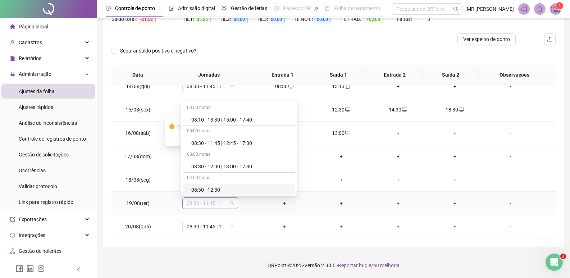  I want to click on span: dashboard, so click(276, 8).